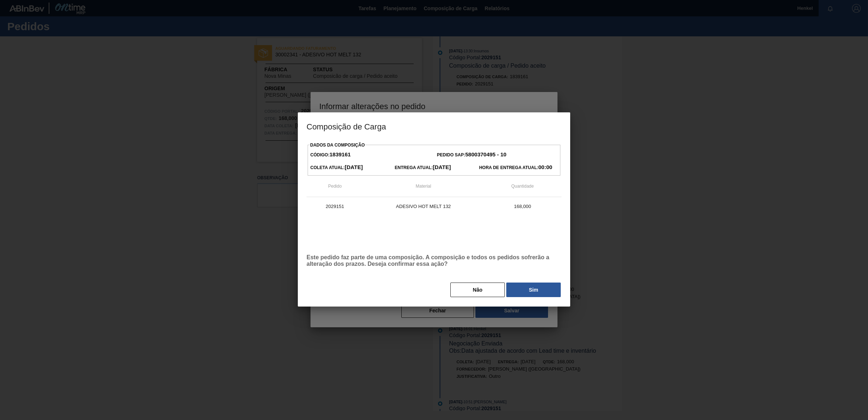 The height and width of the screenshot is (420, 868). Describe the element at coordinates (472, 155) in the screenshot. I see `span: Pedido SAP:` at that location.